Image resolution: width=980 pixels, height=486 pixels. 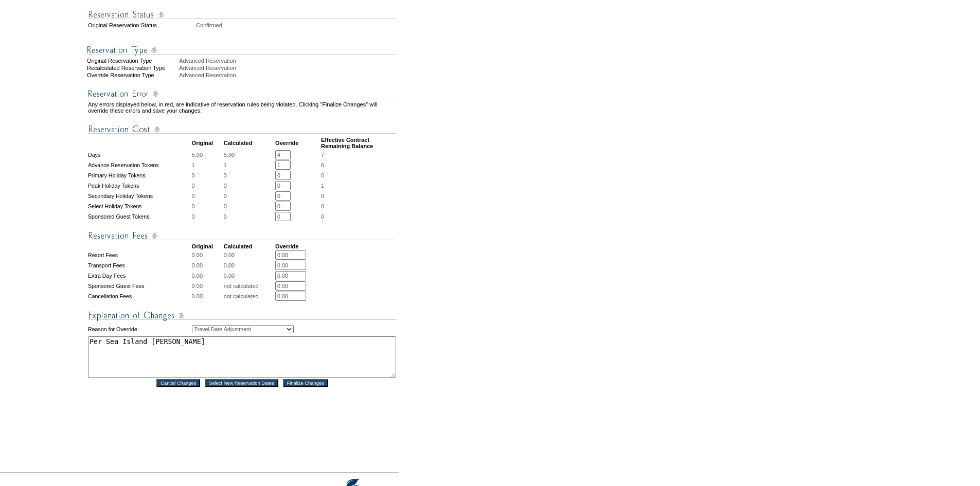 I want to click on div: Override Reservation Type, so click(x=132, y=75).